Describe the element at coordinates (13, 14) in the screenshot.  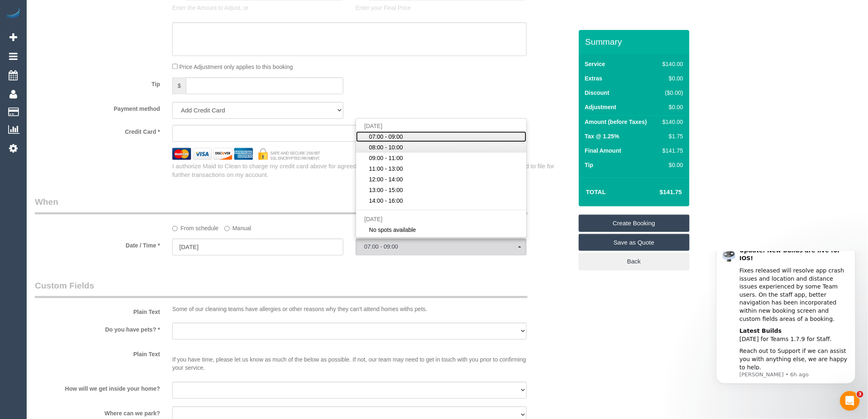
I see `a: Automaid Logo` at that location.